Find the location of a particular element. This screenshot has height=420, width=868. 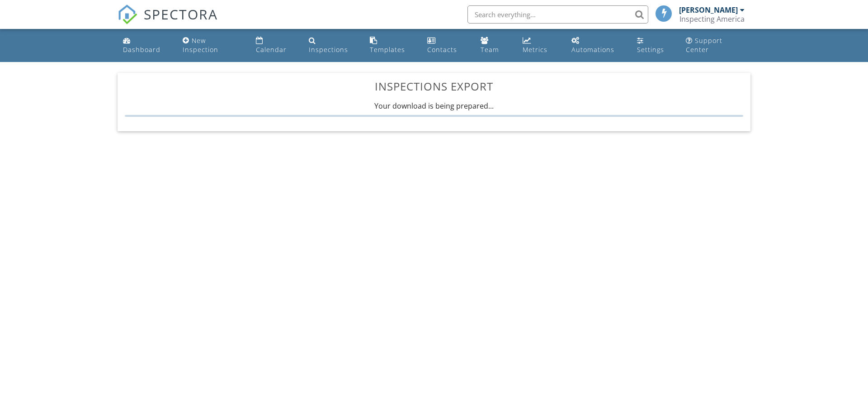

a: Inspections is located at coordinates (332, 45).